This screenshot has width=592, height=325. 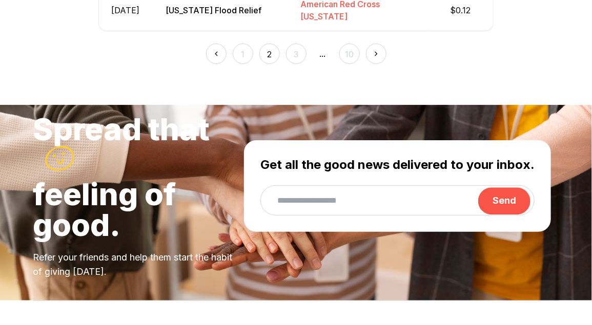 I want to click on button: Send, so click(x=504, y=201).